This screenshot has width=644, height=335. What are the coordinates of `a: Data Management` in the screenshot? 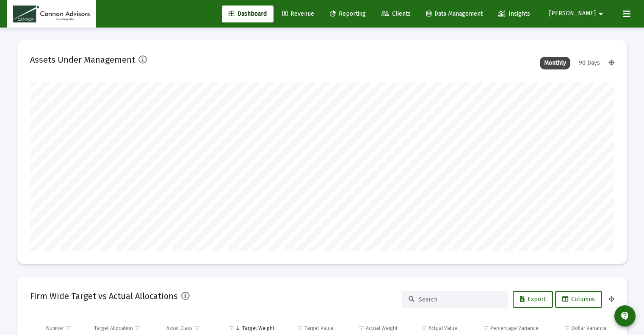 It's located at (454, 14).